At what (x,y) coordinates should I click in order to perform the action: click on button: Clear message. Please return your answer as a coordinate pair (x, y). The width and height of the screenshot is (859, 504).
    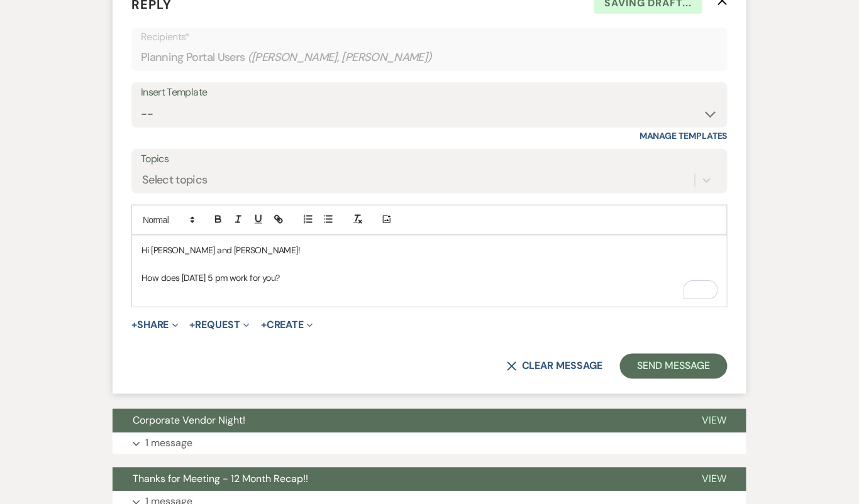
    Looking at the image, I should click on (555, 367).